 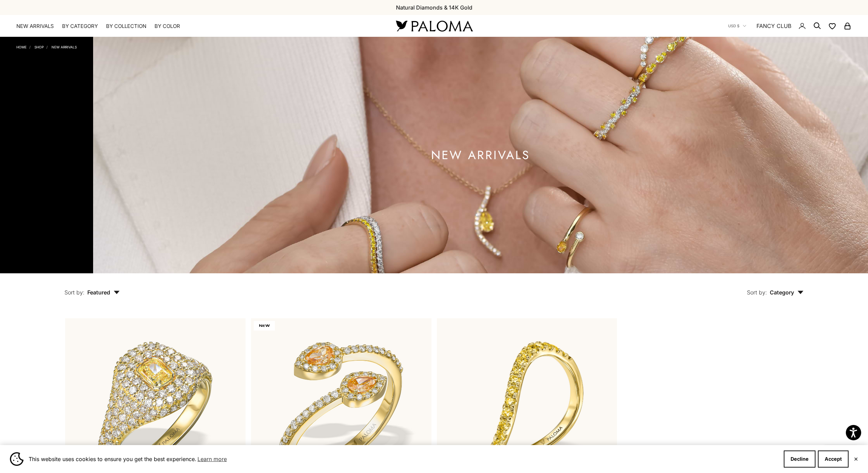 I want to click on summary: By Color, so click(x=167, y=26).